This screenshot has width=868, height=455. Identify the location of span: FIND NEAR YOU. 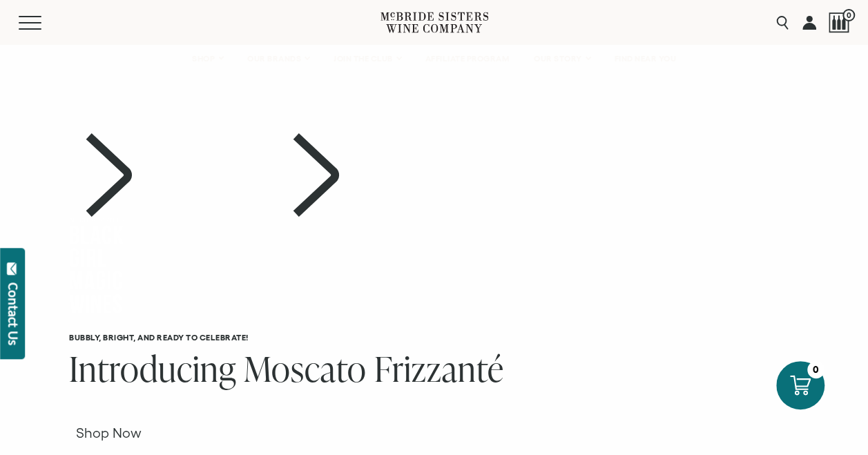
(646, 59).